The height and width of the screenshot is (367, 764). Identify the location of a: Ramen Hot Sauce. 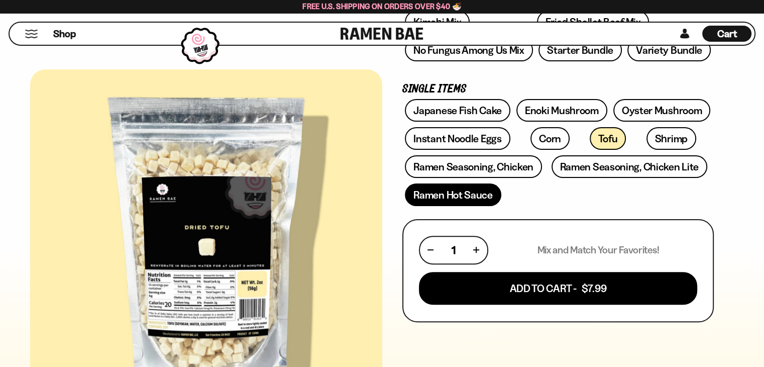
(453, 194).